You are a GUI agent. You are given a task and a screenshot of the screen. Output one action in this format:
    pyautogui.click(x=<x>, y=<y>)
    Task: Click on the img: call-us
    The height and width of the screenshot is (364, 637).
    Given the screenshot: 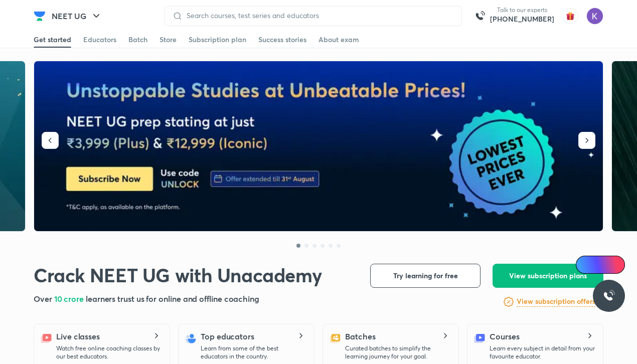 What is the action you would take?
    pyautogui.click(x=480, y=16)
    